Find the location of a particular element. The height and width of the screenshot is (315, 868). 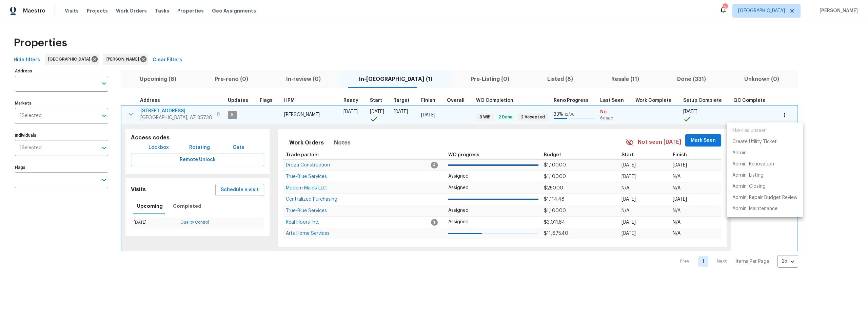

p: Admin: Closing is located at coordinates (749, 186).